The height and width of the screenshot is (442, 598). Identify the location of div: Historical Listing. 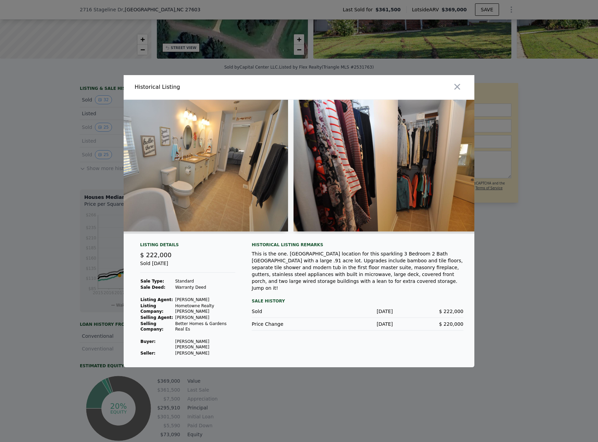
(216, 87).